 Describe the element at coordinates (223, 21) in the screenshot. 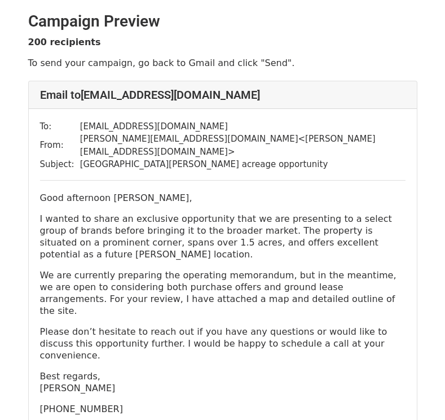

I see `h2: Campaign Preview` at that location.